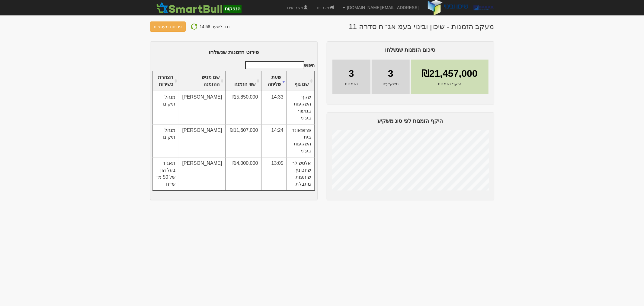  What do you see at coordinates (199, 7) in the screenshot?
I see `img: SmartBull Logo` at bounding box center [199, 7].